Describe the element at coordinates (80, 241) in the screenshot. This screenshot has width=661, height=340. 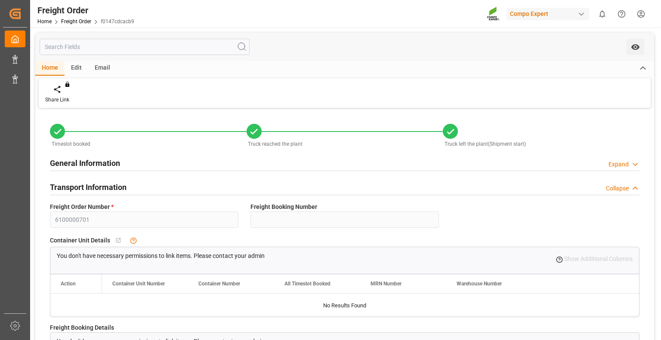
I see `span: Container Unit Details` at that location.